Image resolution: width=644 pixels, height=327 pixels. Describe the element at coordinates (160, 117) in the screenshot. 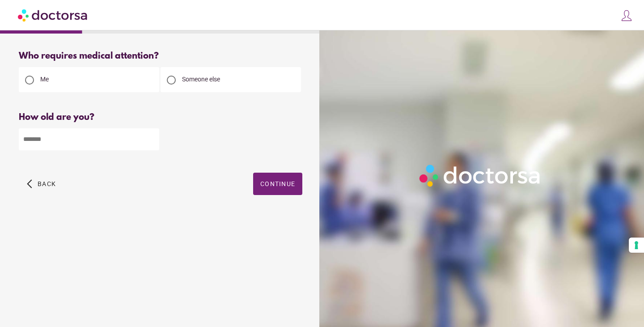

I see `div: How old are you?` at that location.